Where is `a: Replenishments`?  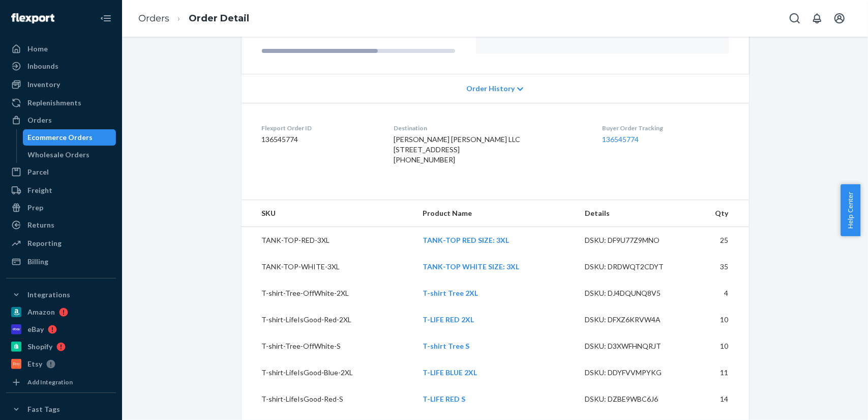
a: Replenishments is located at coordinates (61, 103).